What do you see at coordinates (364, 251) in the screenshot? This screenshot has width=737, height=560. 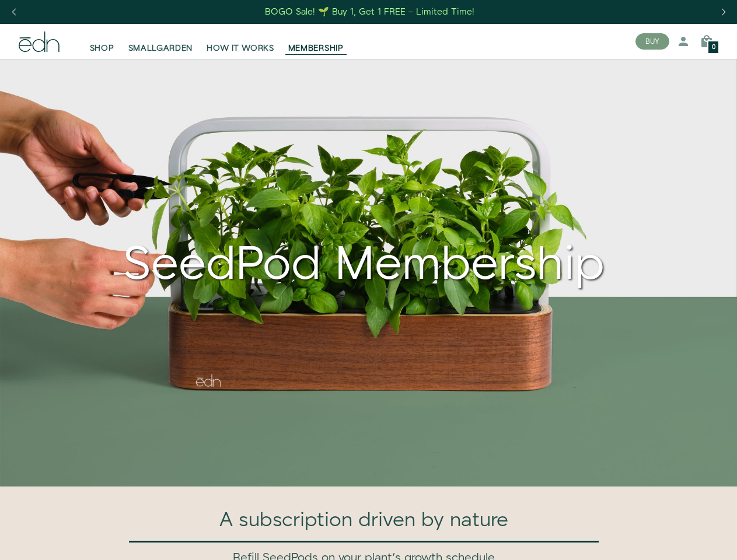 I see `div: SeedPod Membership` at bounding box center [364, 251].